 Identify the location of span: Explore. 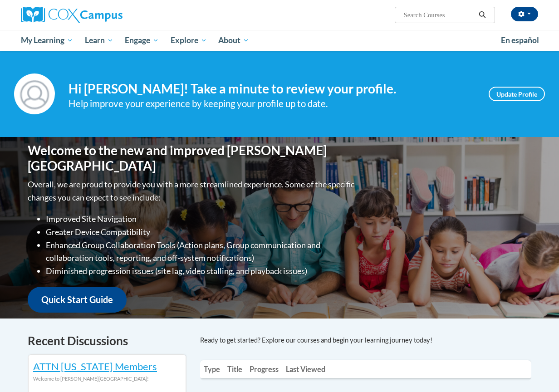
(189, 40).